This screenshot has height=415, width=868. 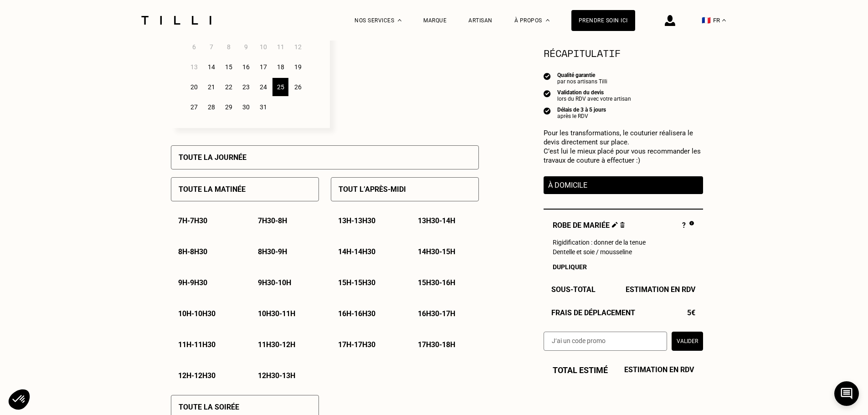 I want to click on p: 13h30 - 14h, so click(x=437, y=221).